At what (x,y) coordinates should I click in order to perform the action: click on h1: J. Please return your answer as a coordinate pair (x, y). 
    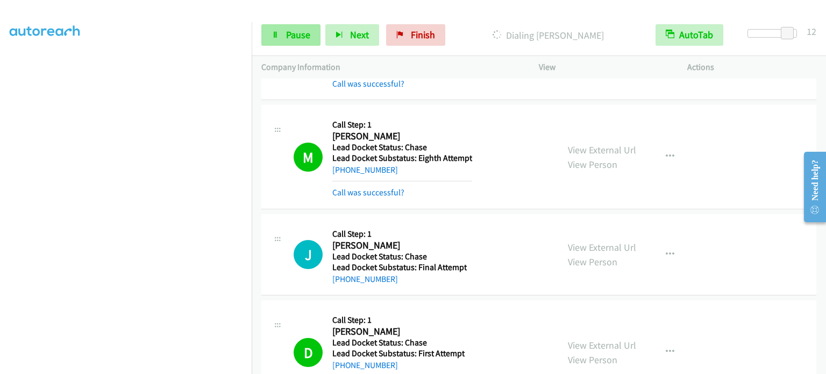
    Looking at the image, I should click on (308, 254).